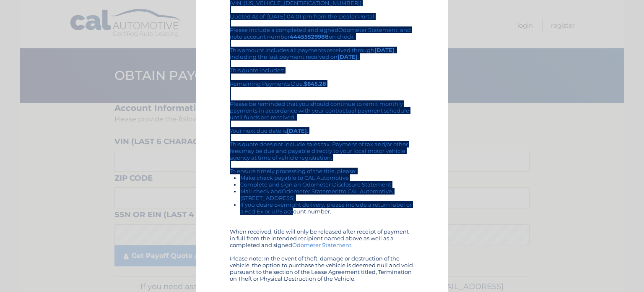 The height and width of the screenshot is (292, 644). What do you see at coordinates (327, 208) in the screenshot?
I see `li: If you desire overnight delivery, please include a return label or a Fed Ex or UPS account number.` at bounding box center [327, 208].